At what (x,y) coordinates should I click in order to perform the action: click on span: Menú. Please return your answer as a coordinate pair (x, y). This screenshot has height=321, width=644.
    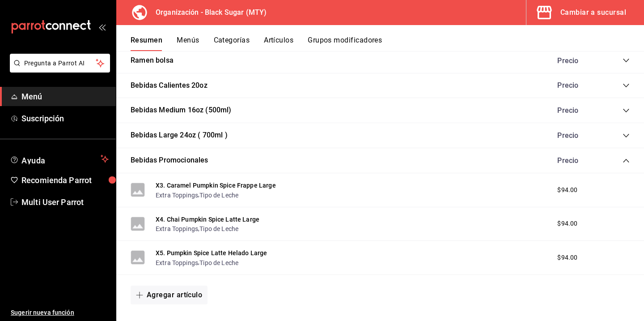
    Looking at the image, I should click on (65, 96).